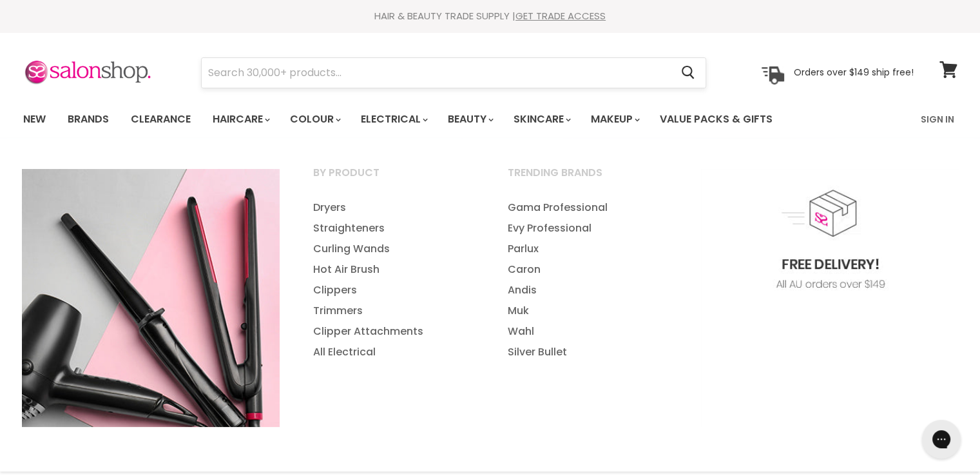 The height and width of the screenshot is (476, 980). Describe the element at coordinates (454, 73) in the screenshot. I see `form: Product` at that location.